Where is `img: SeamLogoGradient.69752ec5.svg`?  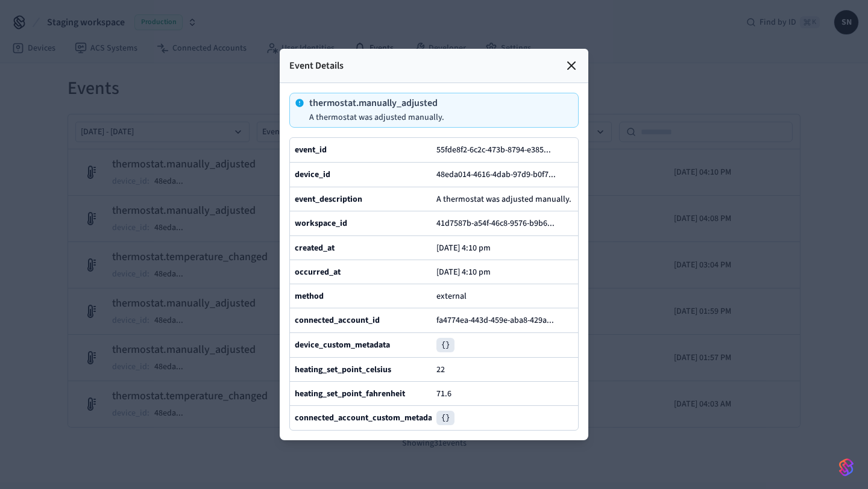
img: SeamLogoGradient.69752ec5.svg is located at coordinates (846, 467).